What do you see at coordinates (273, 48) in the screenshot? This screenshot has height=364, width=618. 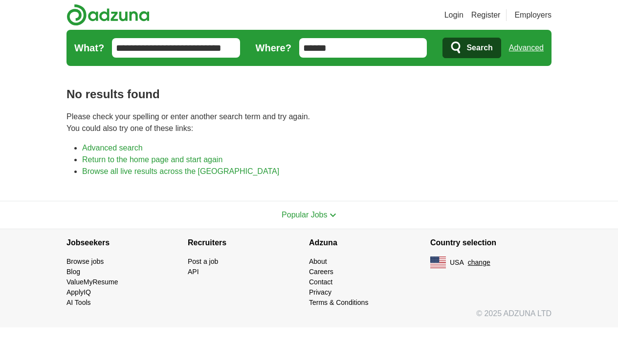 I see `label: Where?` at bounding box center [273, 48].